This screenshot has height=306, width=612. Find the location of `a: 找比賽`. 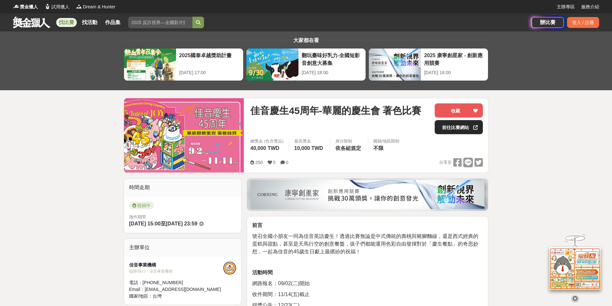

a: 找比賽 is located at coordinates (67, 22).